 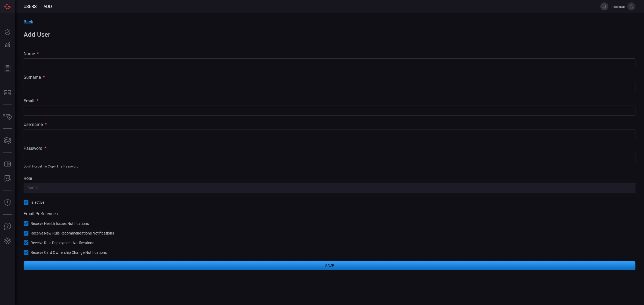 I want to click on span: Users, so click(x=30, y=6).